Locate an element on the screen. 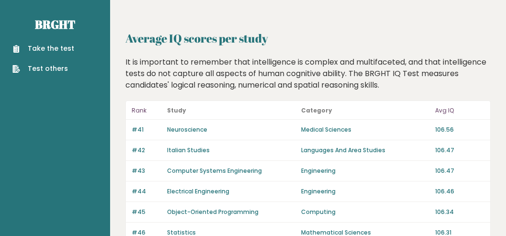  p: 106.46 is located at coordinates (459, 191).